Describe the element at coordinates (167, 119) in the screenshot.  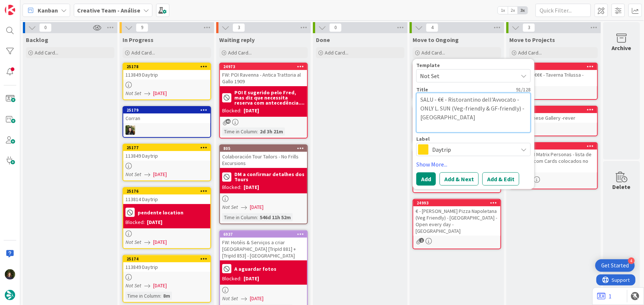
I see `div: Corran` at that location.